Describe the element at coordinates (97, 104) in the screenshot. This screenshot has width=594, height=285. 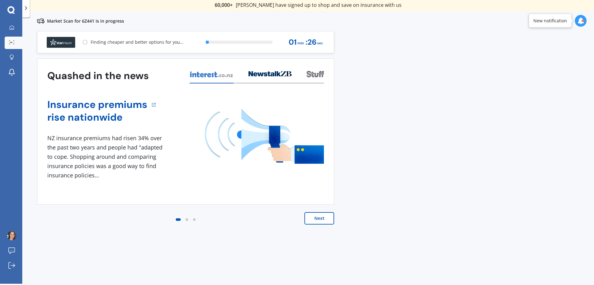
I see `h4: Insurance premiums` at that location.